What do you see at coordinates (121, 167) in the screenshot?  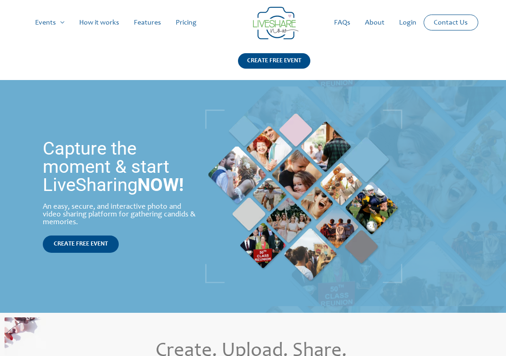 I see `h1: Capture the moment & start LiveSharing` at bounding box center [121, 167].